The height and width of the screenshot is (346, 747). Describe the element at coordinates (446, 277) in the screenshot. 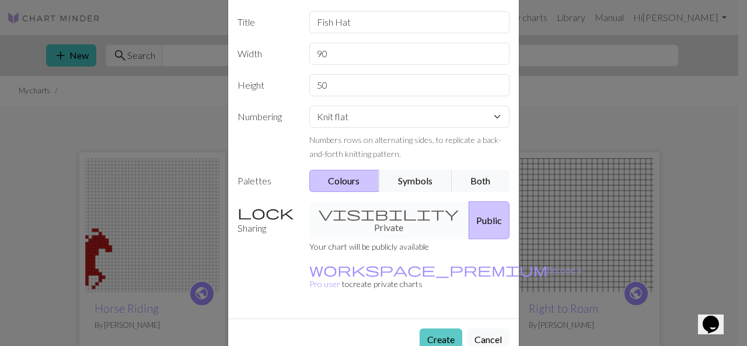

I see `small: to create private charts` at that location.